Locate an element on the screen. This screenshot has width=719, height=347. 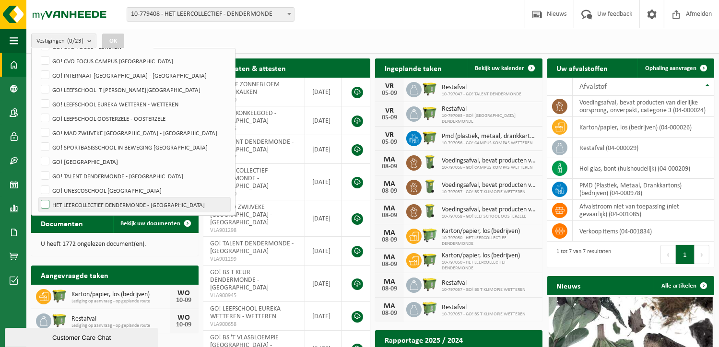
span: VLA901297 is located at coordinates (254, 158).